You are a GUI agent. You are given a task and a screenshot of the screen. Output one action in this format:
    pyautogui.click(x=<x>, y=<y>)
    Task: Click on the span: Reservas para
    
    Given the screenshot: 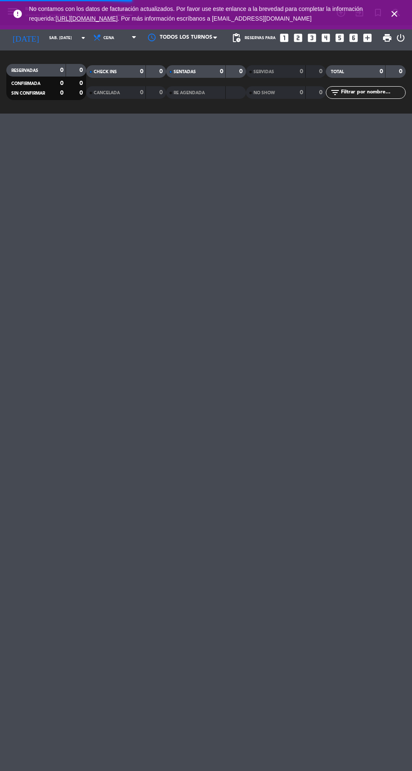 What is the action you would take?
    pyautogui.click(x=260, y=38)
    